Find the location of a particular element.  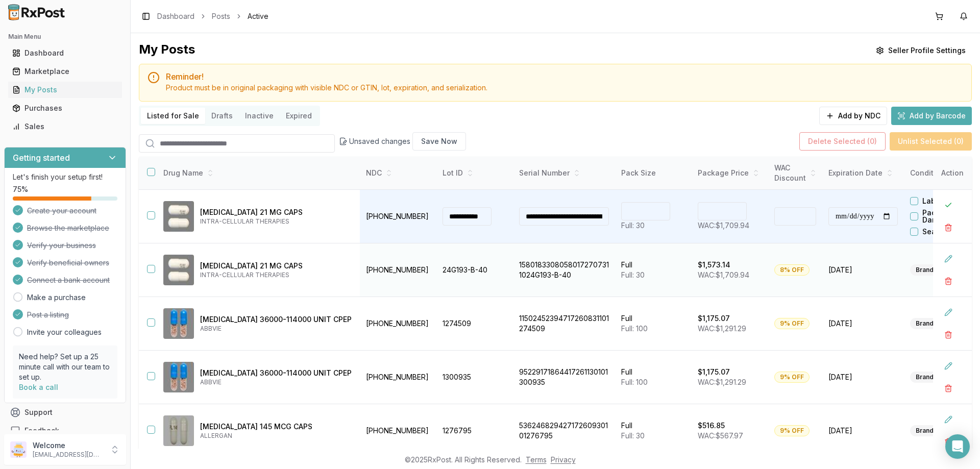

p: Let's finish your setup first! is located at coordinates (65, 177).